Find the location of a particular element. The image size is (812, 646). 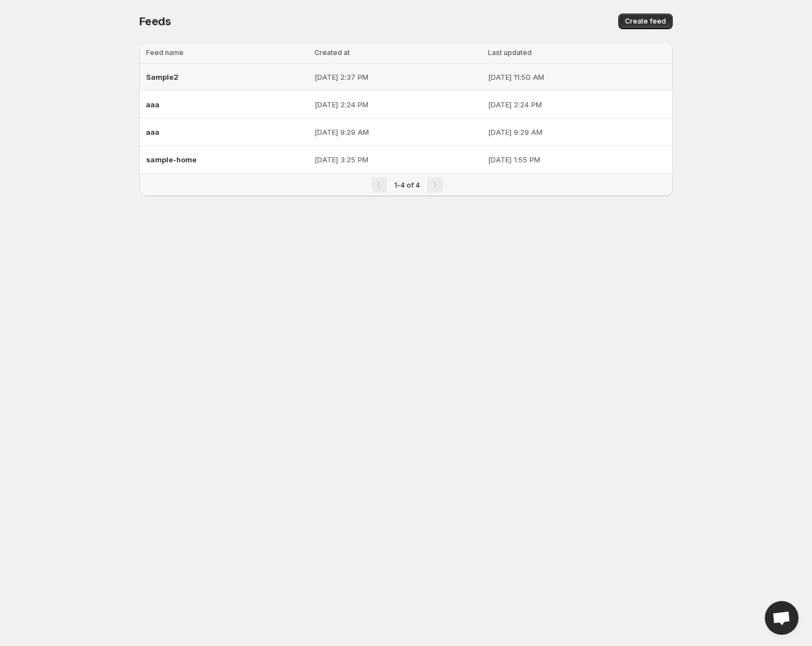

button: Create feed is located at coordinates (645, 21).